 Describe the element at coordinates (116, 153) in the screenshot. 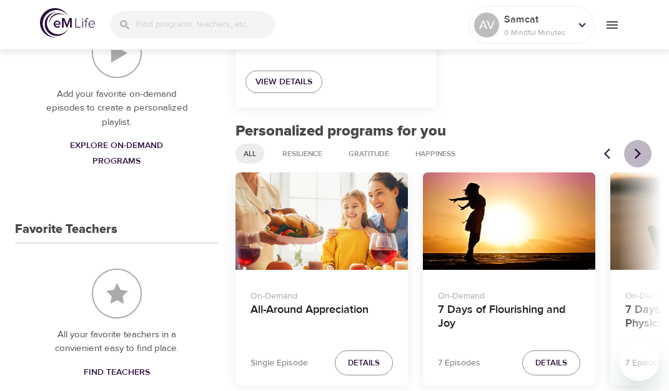

I see `span: Explore On-Demand Programs` at that location.